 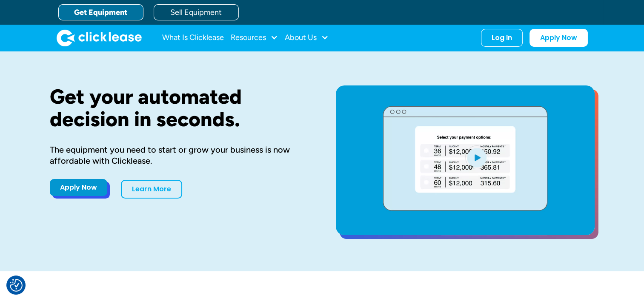 What do you see at coordinates (99, 38) in the screenshot?
I see `img: Clicklease logo` at bounding box center [99, 38].